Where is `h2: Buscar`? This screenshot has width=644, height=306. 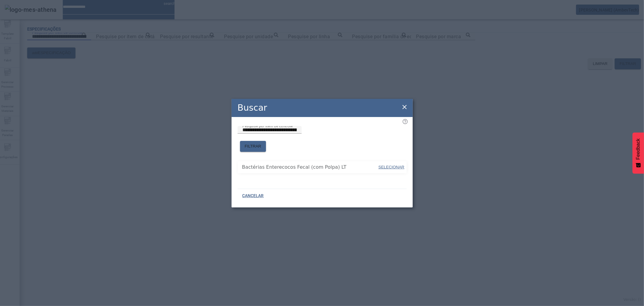
h2: Buscar is located at coordinates (253, 108).